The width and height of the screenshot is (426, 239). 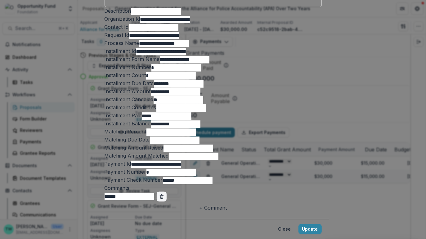 What do you see at coordinates (122, 43) in the screenshot?
I see `label: Process Name` at bounding box center [122, 43].